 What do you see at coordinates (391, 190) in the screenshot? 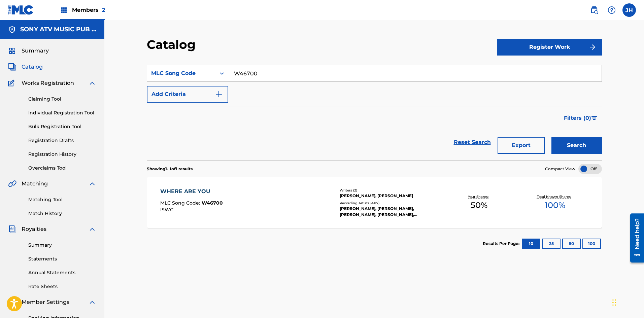
I see `div: Writers ( 2 )` at bounding box center [391, 190].